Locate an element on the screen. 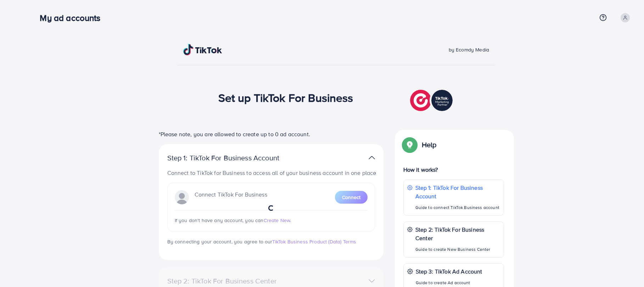 The width and height of the screenshot is (644, 287). p: Guide to connect TikTok Business account is located at coordinates (458, 207).